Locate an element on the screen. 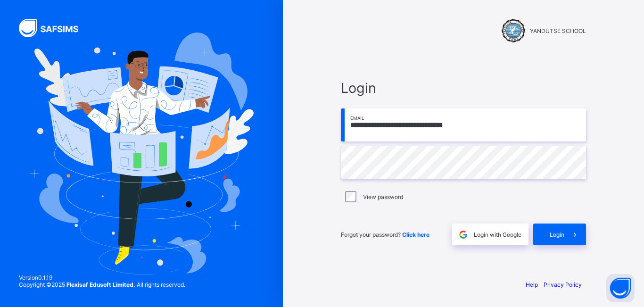 This screenshot has height=307, width=644. span: Version 0.1.19 is located at coordinates (102, 277).